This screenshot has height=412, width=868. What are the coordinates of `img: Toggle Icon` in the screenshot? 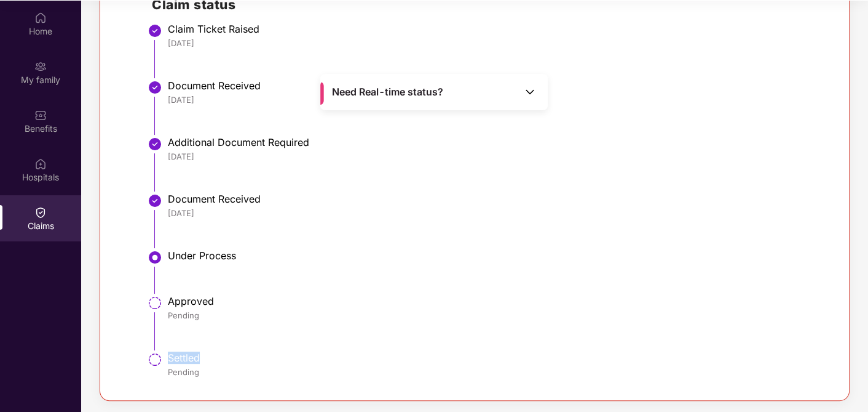 It's located at (530, 91).